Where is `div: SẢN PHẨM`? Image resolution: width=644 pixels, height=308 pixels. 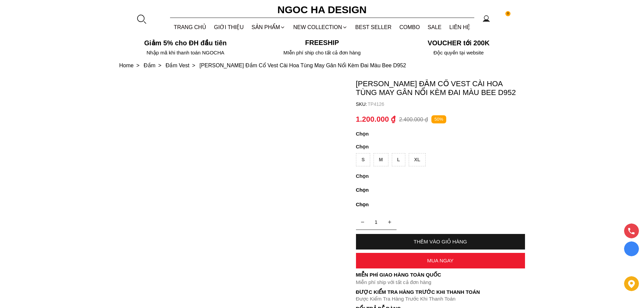 div: SẢN PHẨM is located at coordinates (268, 27).